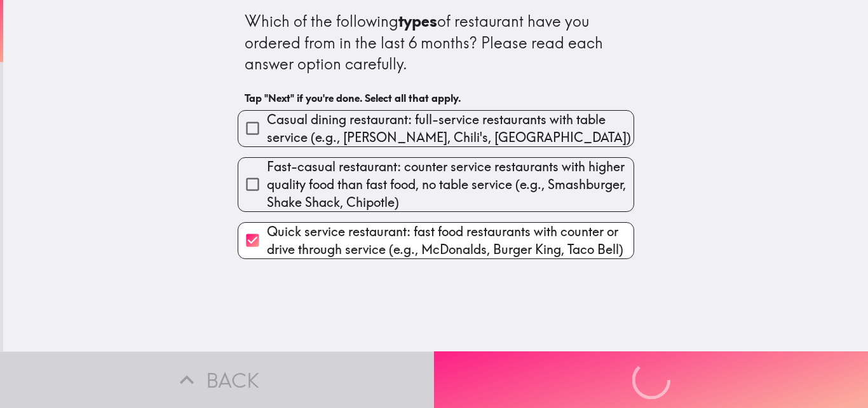  Describe the element at coordinates (436, 42) in the screenshot. I see `div: Which of the following of restaurant have you ordered from in the last 6 months? Please read each...` at that location.